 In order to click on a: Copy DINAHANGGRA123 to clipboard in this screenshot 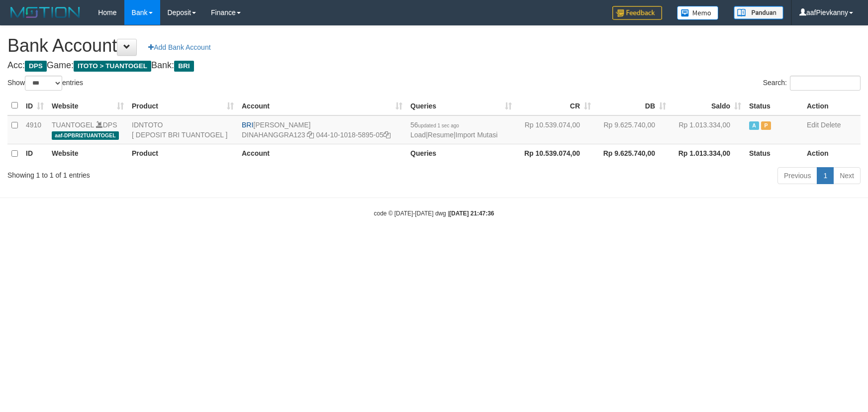, I will do `click(310, 135)`.